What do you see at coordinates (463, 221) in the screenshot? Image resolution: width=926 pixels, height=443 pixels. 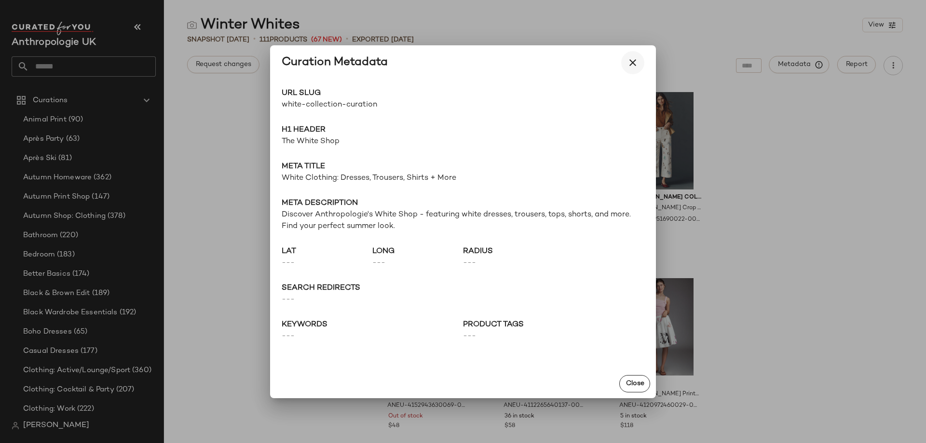 I see `span: Discover Anthropologie's White Shop - featuring white dresses, trousers, tops, shorts, and more. ...` at bounding box center [463, 221].